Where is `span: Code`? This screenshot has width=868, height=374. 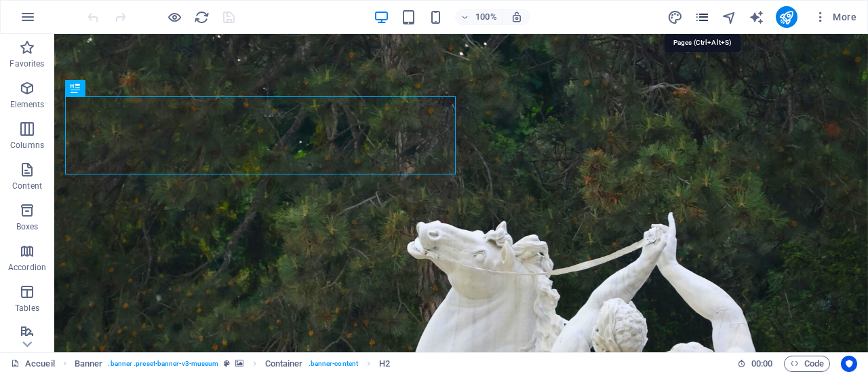 span: Code is located at coordinates (807, 364).